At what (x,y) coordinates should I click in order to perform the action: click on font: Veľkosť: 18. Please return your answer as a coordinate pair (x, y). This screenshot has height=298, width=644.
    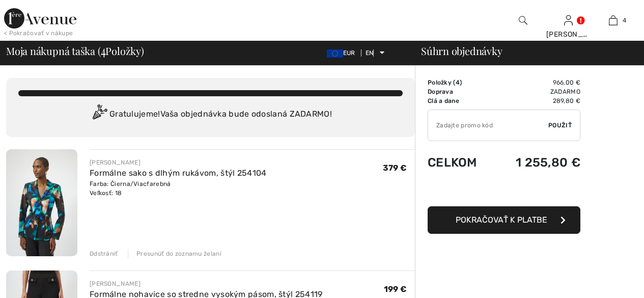
    Looking at the image, I should click on (106, 193).